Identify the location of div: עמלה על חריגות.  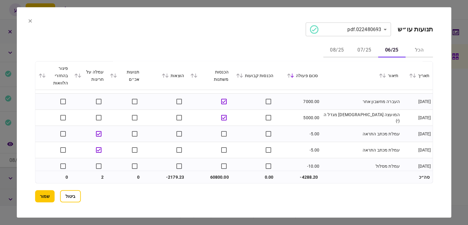
(89, 76).